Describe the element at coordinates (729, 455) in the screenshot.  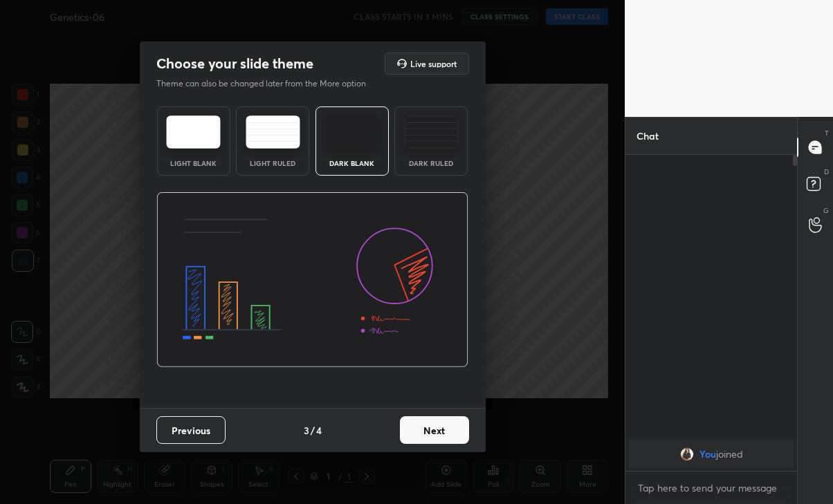
I see `span: joined` at that location.